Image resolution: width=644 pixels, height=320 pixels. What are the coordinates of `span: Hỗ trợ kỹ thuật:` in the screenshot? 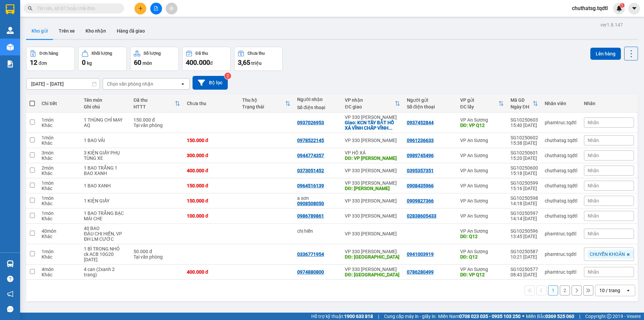 It's located at (342, 316).